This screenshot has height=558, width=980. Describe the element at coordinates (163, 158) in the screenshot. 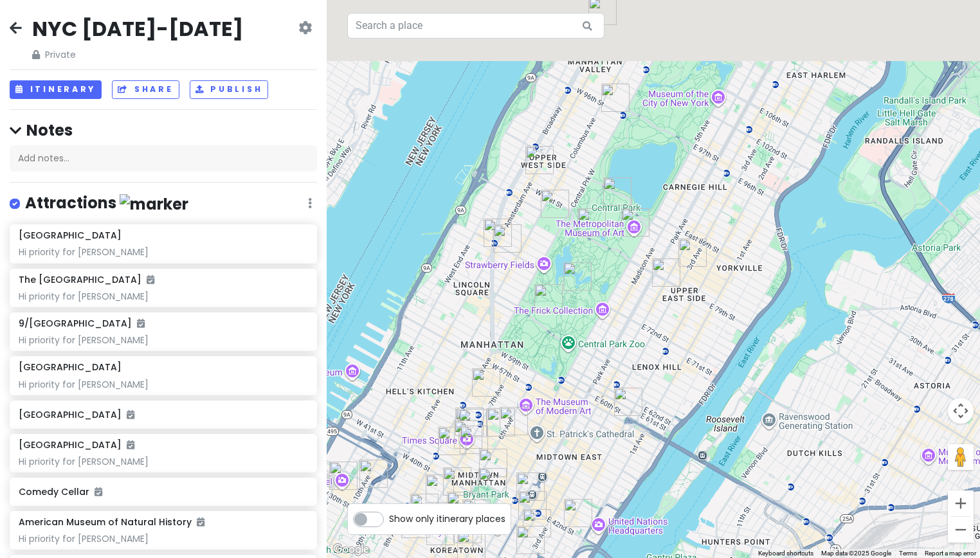

I see `div: Add notes...` at that location.